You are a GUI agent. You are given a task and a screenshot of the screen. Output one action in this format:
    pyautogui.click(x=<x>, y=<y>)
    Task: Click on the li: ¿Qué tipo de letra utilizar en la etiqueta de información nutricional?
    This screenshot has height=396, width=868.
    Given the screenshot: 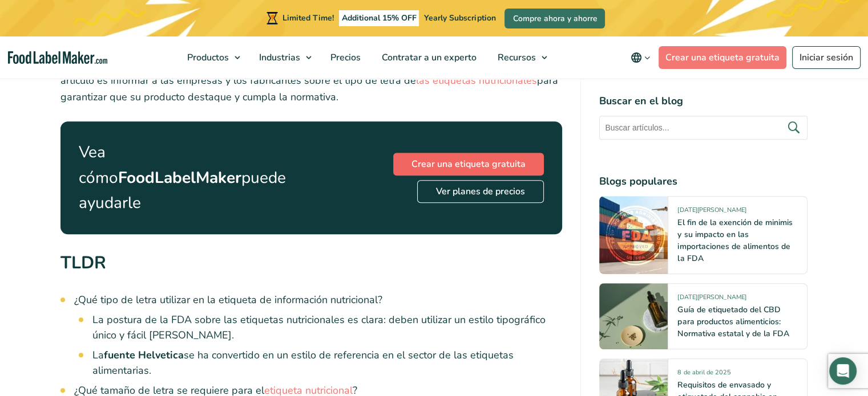 What is the action you would take?
    pyautogui.click(x=318, y=335)
    